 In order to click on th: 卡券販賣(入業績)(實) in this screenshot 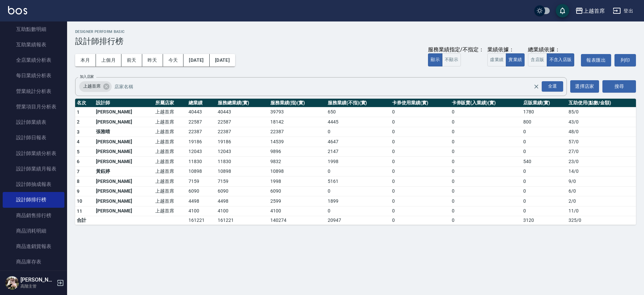, I will do `click(485, 103)`.